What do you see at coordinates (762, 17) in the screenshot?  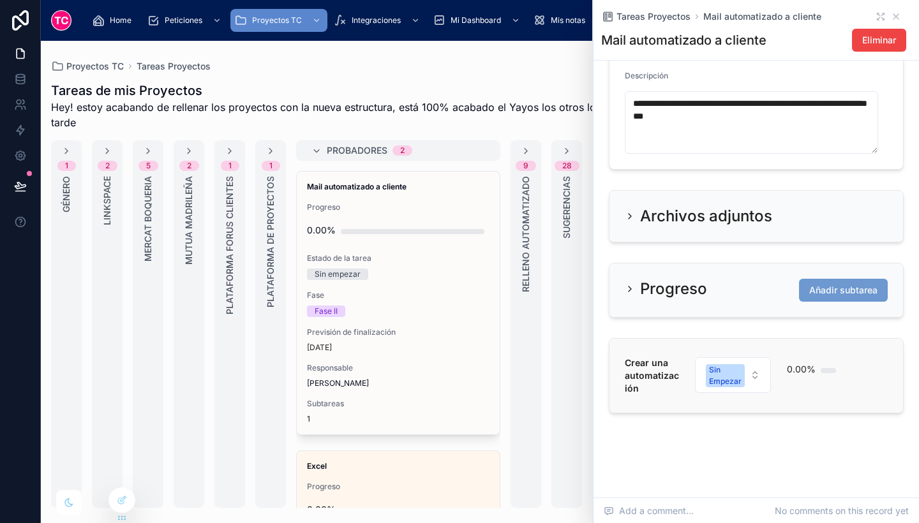 I see `span: Mail automatizado a cliente` at bounding box center [762, 17].